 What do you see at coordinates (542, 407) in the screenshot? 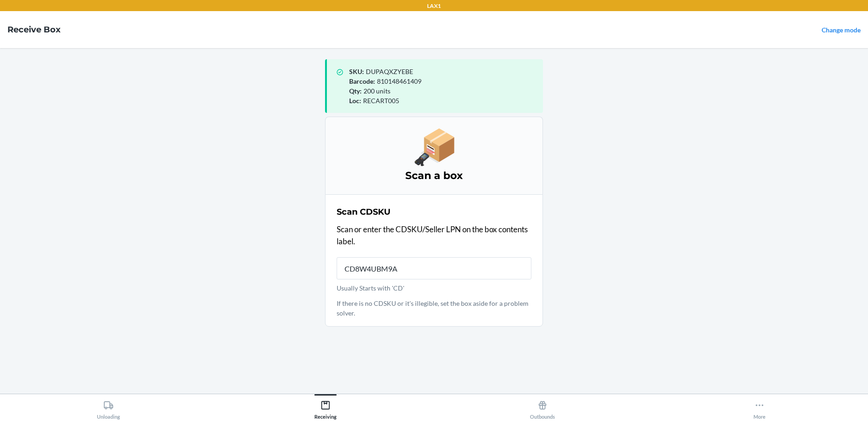
I see `button: Outbounds` at bounding box center [542, 407].